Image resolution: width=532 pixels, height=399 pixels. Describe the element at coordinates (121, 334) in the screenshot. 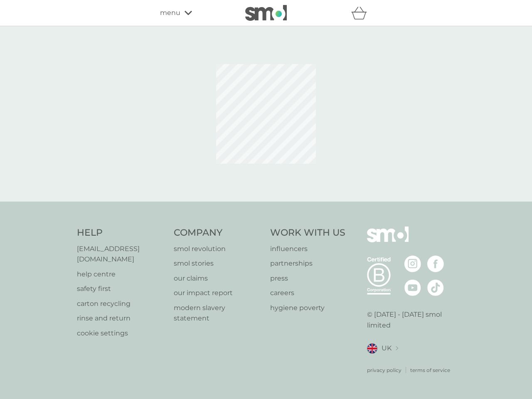

I see `p: cookie settings` at that location.